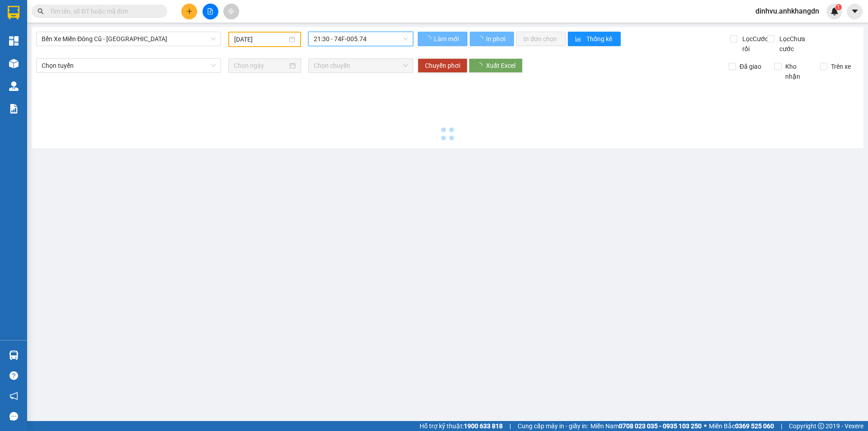 The height and width of the screenshot is (431, 868). Describe the element at coordinates (553, 426) in the screenshot. I see `span: Cung cấp máy in - giấy in:` at that location.